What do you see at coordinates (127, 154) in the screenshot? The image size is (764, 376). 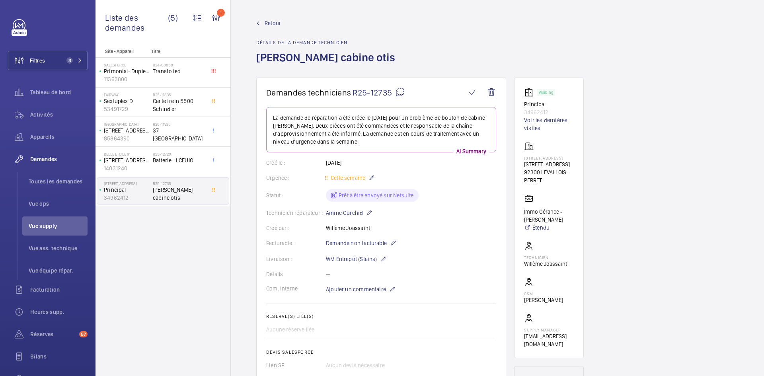 I see `p: Belle Etoile 91` at bounding box center [127, 154].